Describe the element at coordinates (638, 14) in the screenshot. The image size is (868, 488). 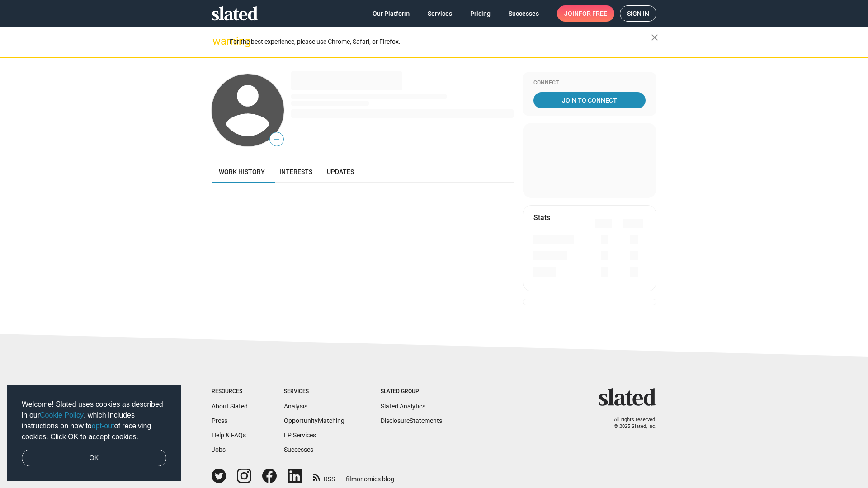
I see `a: Sign in` at that location.